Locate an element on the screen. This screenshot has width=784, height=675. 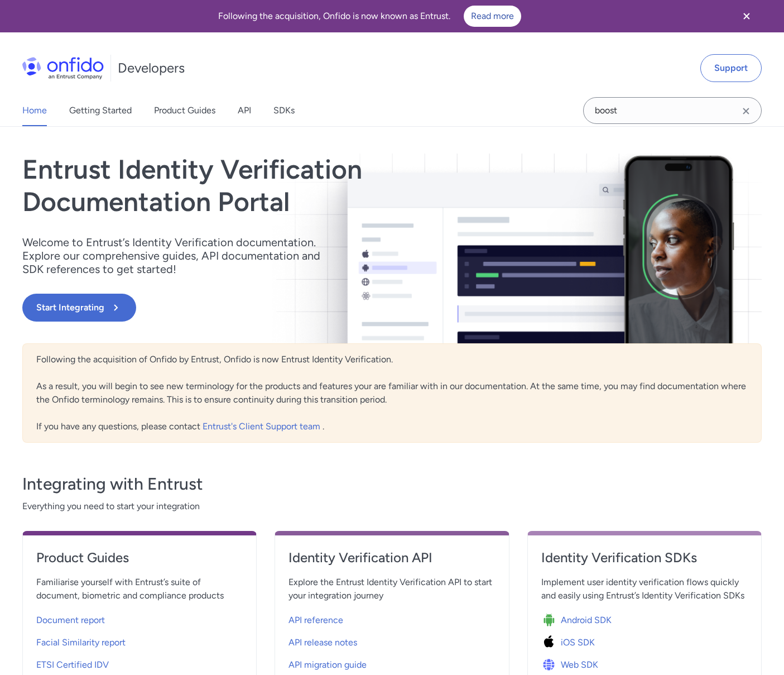
button: Close banner is located at coordinates (747, 16).